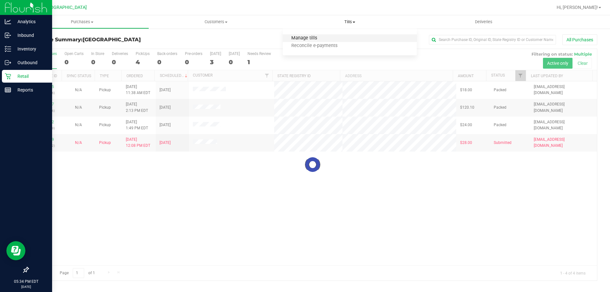 The width and height of the screenshot is (610, 292). I want to click on button: All Purchases, so click(580, 40).